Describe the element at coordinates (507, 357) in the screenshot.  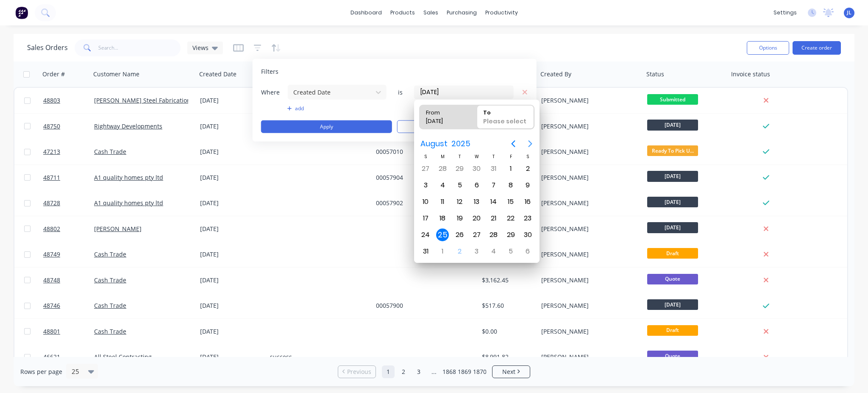
I see `div: $8,991.82` at that location.